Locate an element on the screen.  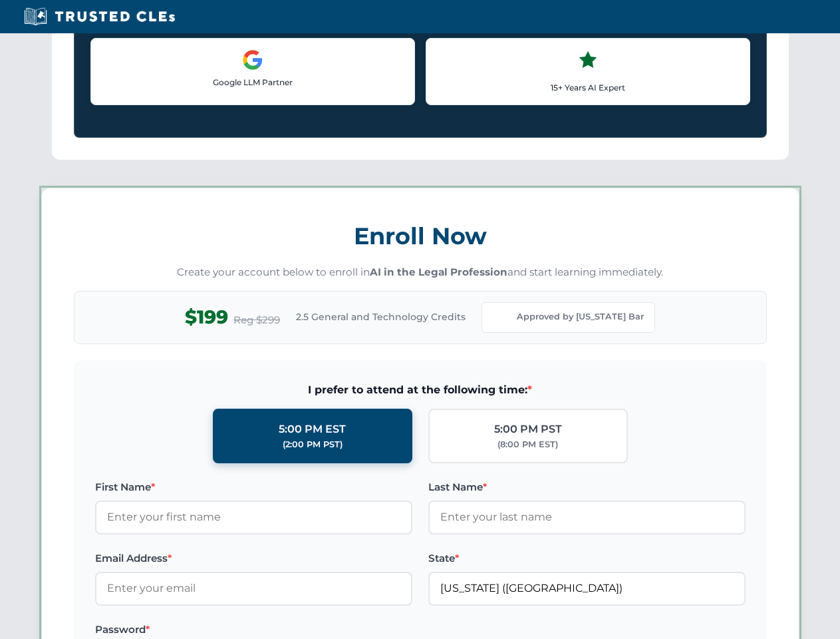
div: (8:00 PM EST) is located at coordinates (528, 444).